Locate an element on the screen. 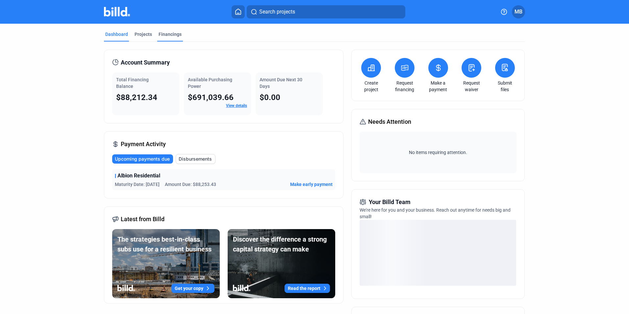 This screenshot has height=314, width=629. button: Read the report is located at coordinates (307, 288).